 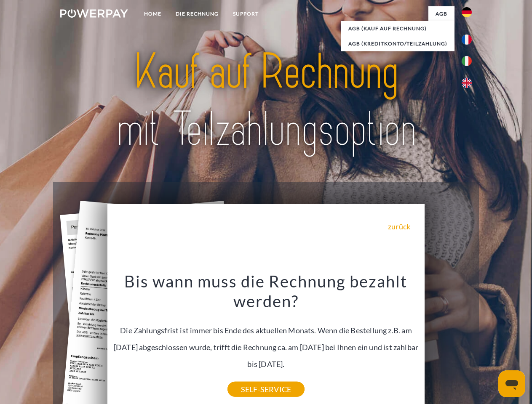 What do you see at coordinates (398, 44) in the screenshot?
I see `a: AGB (Kreditkonto/Teilzahlung)` at bounding box center [398, 44].